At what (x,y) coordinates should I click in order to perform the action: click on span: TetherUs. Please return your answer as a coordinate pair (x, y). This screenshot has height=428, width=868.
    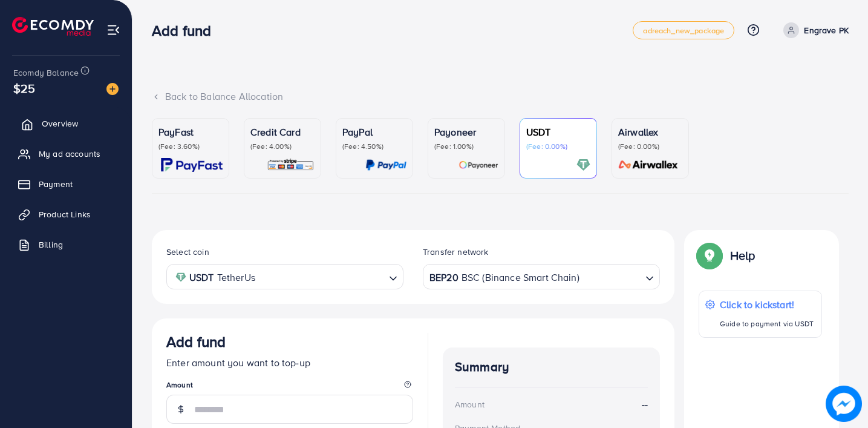
    Looking at the image, I should click on (235, 277).